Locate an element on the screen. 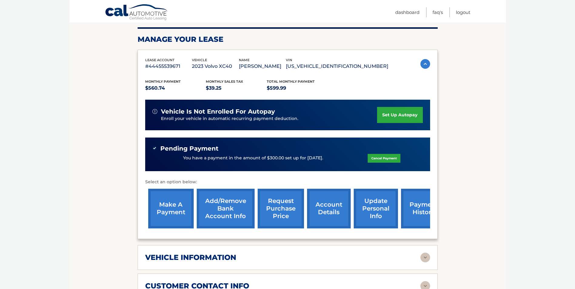 The width and height of the screenshot is (575, 289). p: Enroll your vehicle in automatic recurring payment deduction. is located at coordinates (269, 119).